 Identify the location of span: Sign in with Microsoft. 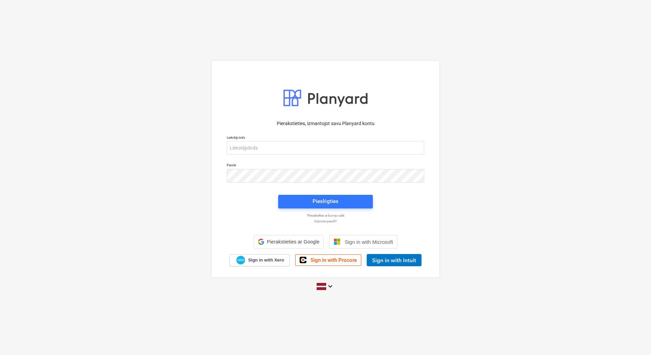
(368, 242).